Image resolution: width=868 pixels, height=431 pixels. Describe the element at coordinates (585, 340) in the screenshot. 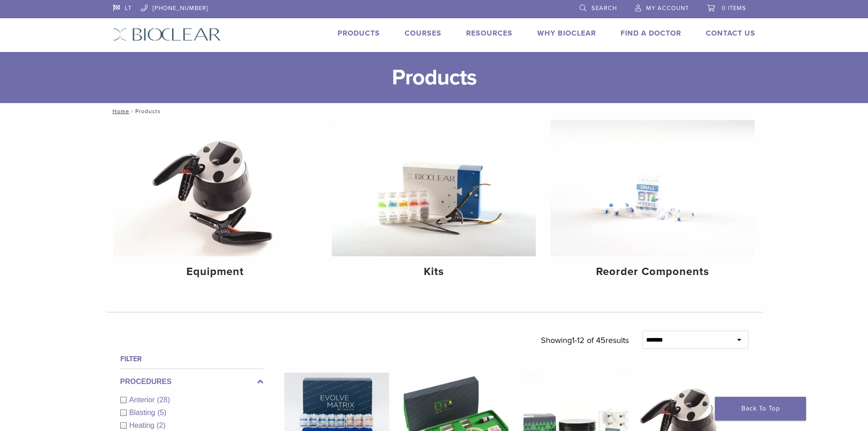

I see `p: Showing results` at that location.